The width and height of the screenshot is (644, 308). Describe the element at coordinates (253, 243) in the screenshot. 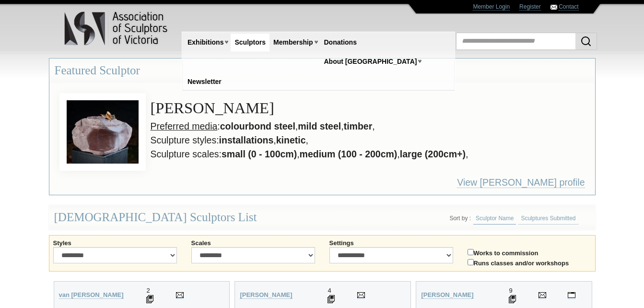

I see `label: Scales` at that location.